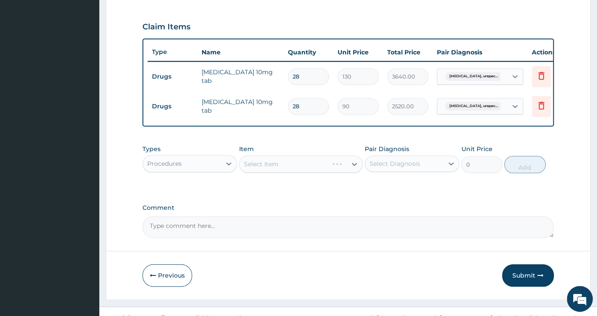 The width and height of the screenshot is (597, 316). I want to click on div: Select Diagnosis, so click(395, 164).